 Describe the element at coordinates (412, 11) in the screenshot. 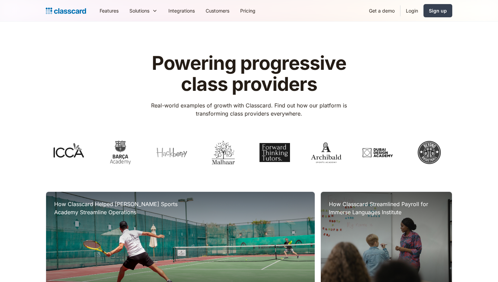

I see `a: Login` at that location.